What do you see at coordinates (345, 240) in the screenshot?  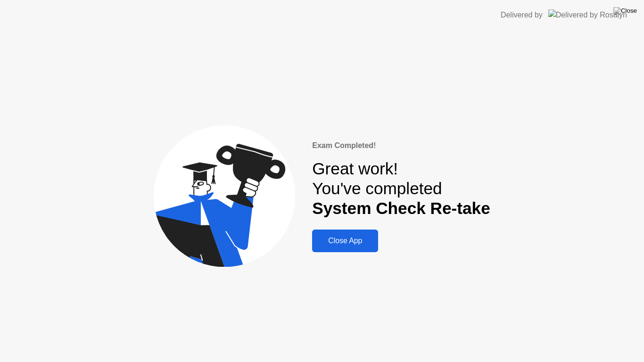 I see `div: Close App` at bounding box center [345, 240].